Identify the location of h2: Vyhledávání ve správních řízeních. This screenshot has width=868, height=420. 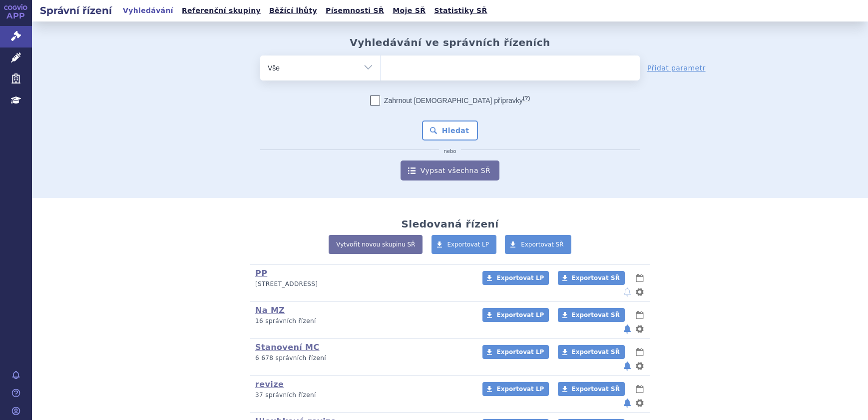
(450, 42).